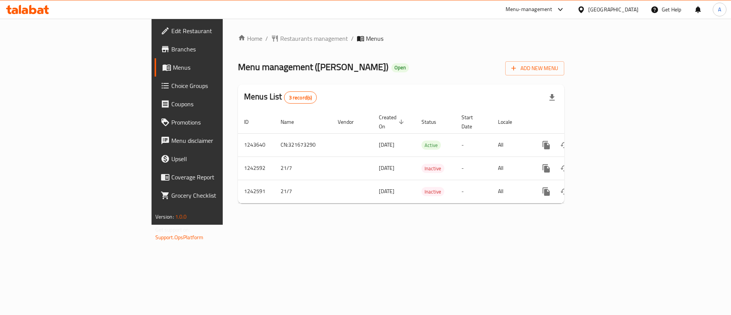 This screenshot has height=315, width=731. Describe the element at coordinates (401, 38) in the screenshot. I see `nav: breadcrumb` at that location.